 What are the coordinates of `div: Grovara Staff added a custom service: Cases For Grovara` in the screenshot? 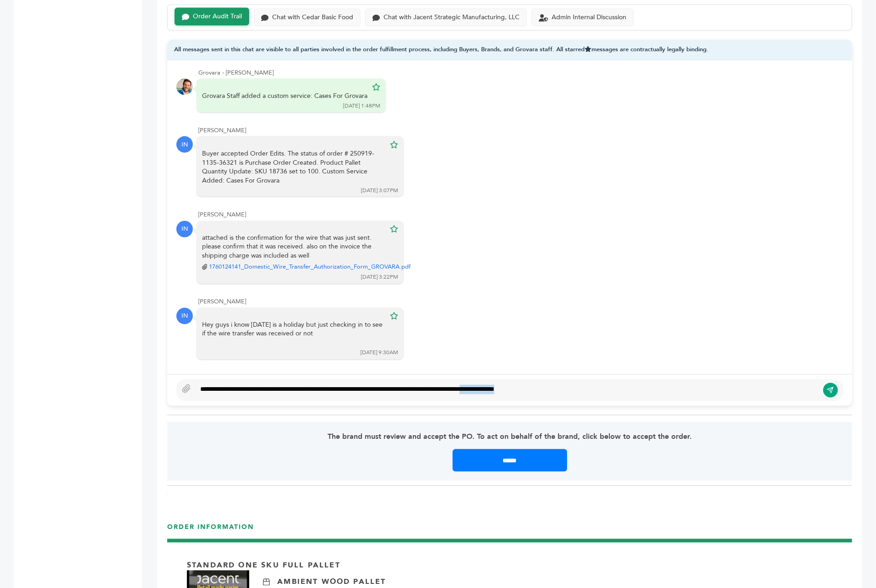 It's located at (285, 96).